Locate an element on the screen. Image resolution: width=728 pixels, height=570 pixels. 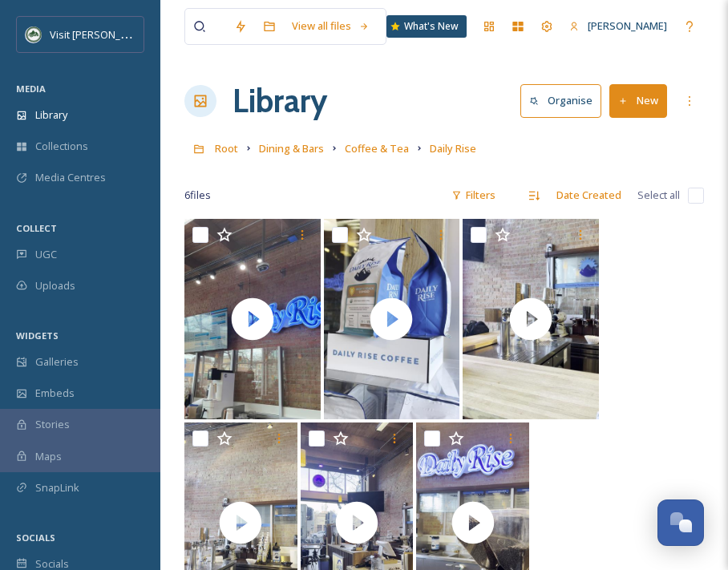
h1: Library is located at coordinates (280, 101).